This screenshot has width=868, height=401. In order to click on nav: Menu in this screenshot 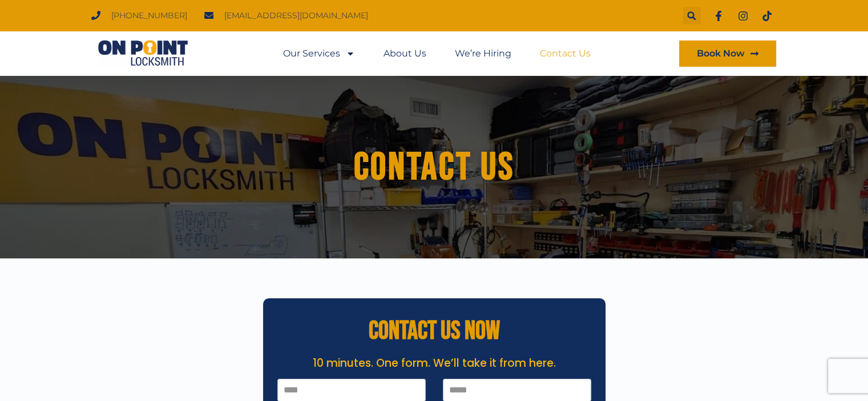, I will do `click(436, 54)`.